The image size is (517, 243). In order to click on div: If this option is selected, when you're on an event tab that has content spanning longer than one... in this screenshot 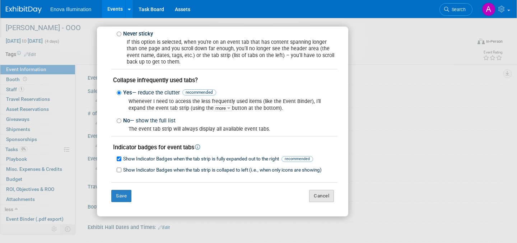, I will do `click(230, 52)`.